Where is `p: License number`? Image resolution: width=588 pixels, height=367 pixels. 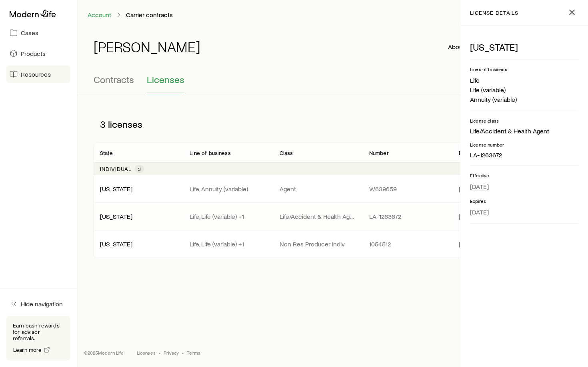
p: License number is located at coordinates (524, 145).